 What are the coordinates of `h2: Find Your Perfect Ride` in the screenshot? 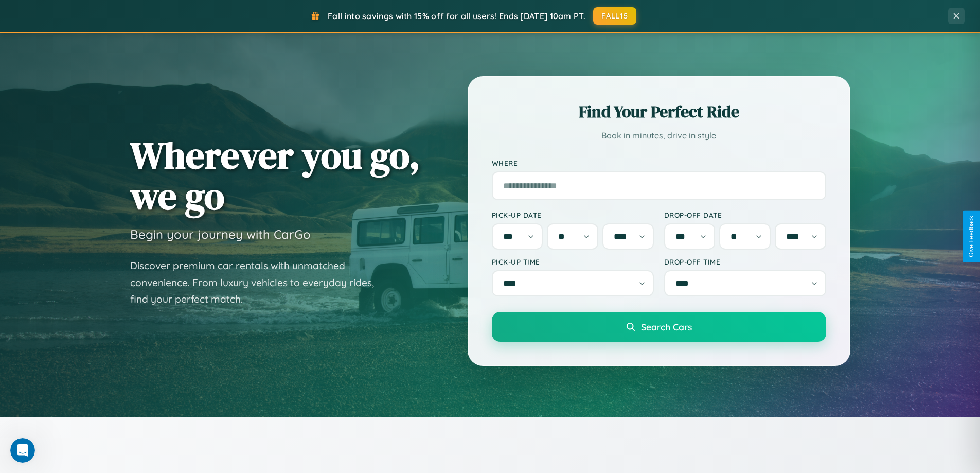 It's located at (659, 112).